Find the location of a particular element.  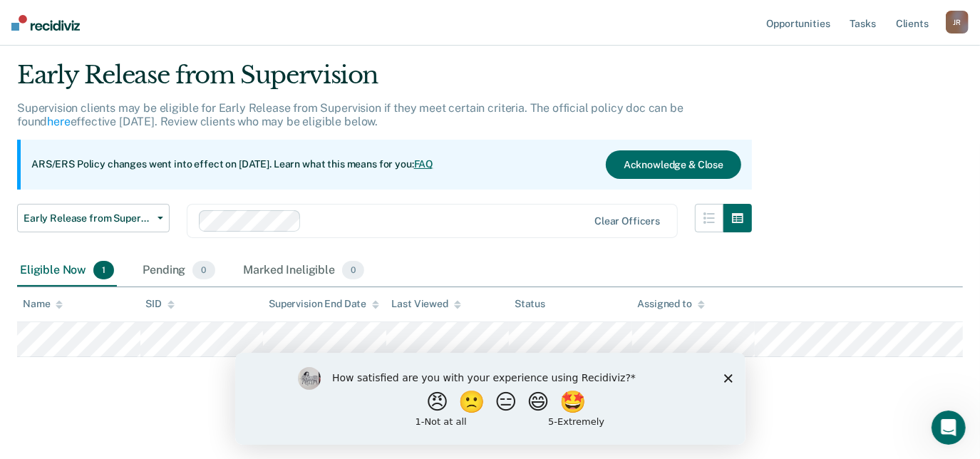

span: Early Release from Supervision is located at coordinates (88, 218).